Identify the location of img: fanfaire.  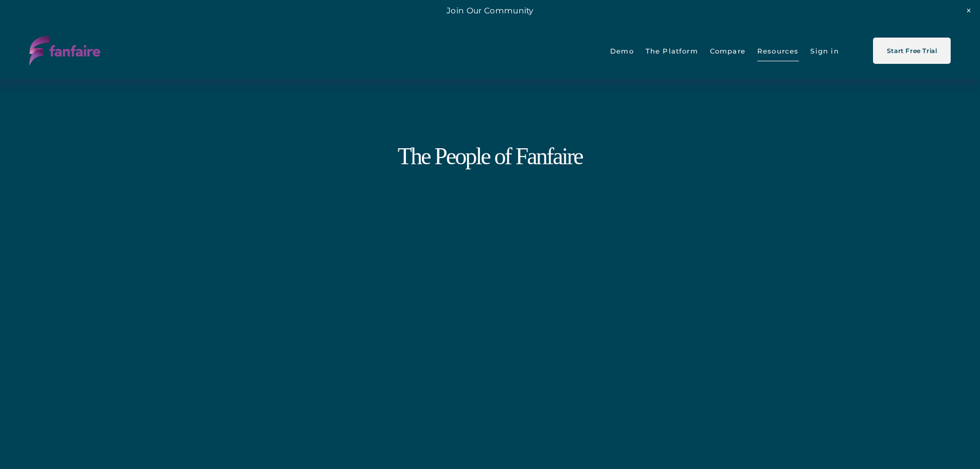
(65, 51).